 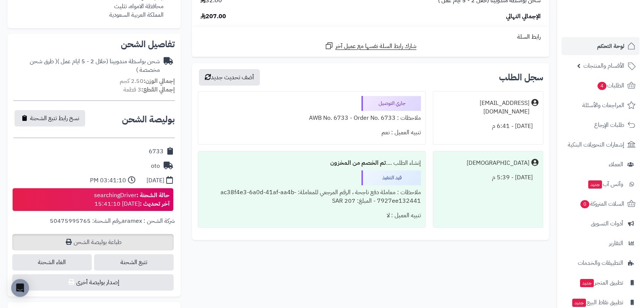 I want to click on a: أدوات التسويق, so click(x=601, y=223).